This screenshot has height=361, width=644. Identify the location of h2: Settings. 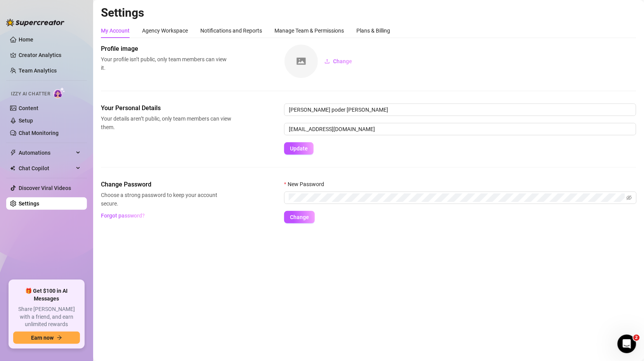
(368, 13).